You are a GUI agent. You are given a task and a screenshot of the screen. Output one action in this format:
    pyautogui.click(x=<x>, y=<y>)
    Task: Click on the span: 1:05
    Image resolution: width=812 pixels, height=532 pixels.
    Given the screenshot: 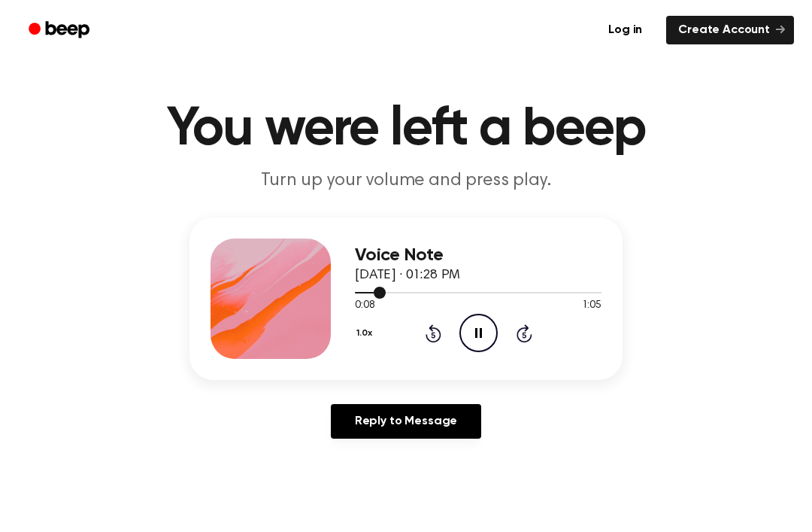 What is the action you would take?
    pyautogui.click(x=592, y=306)
    